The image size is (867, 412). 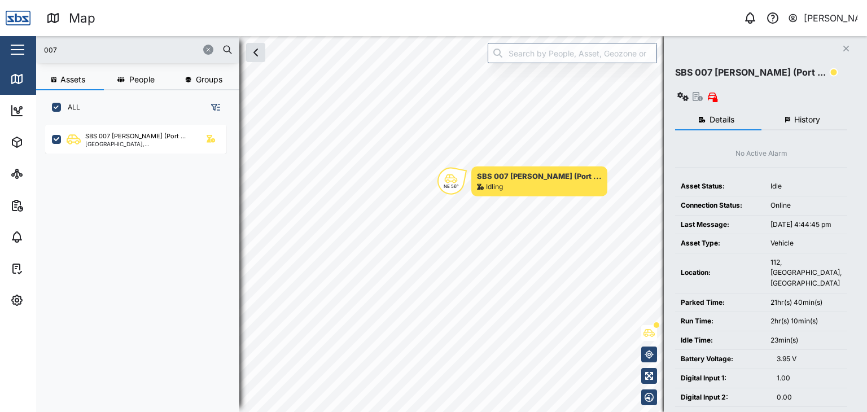 What do you see at coordinates (73, 80) in the screenshot?
I see `span: Assets` at bounding box center [73, 80].